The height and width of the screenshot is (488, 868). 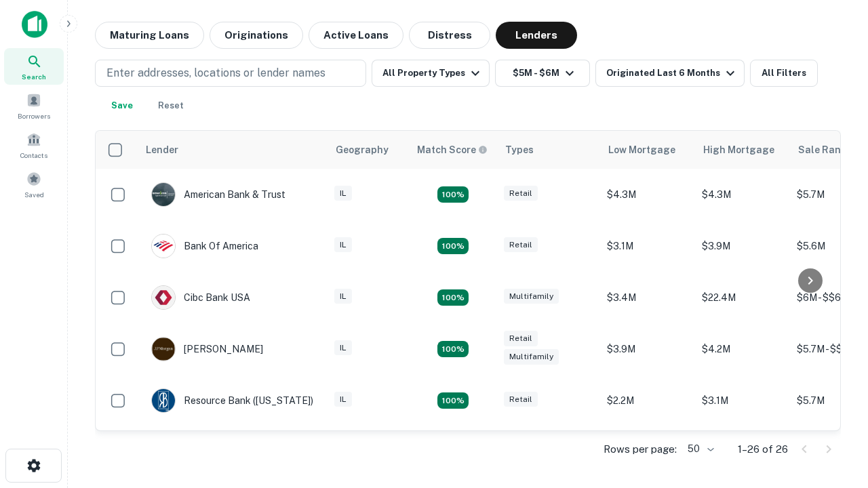 What do you see at coordinates (356, 35) in the screenshot?
I see `button: Active Loans` at bounding box center [356, 35].